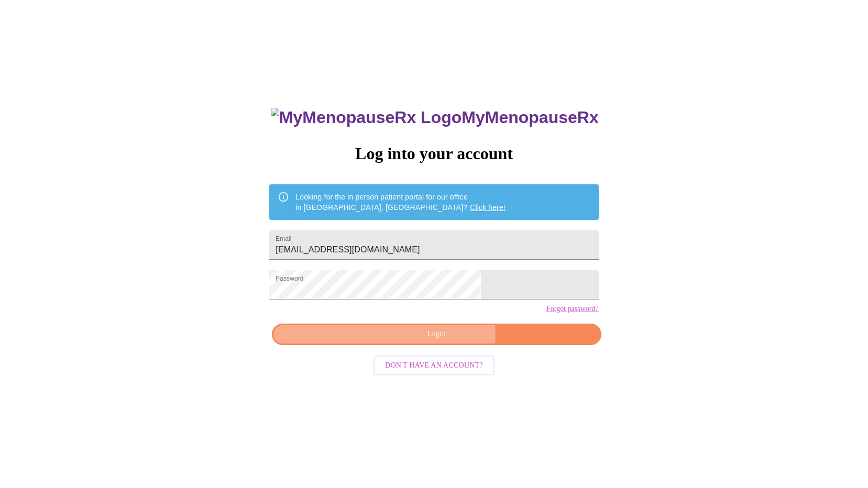 The height and width of the screenshot is (488, 868). I want to click on a: Forgot password?, so click(572, 309).